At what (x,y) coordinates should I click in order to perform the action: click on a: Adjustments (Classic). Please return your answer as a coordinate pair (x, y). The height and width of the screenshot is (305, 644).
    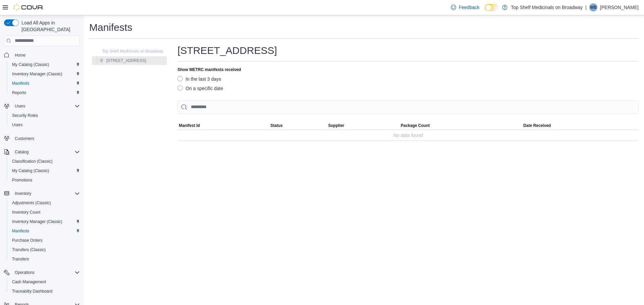
    Looking at the image, I should click on (31, 203).